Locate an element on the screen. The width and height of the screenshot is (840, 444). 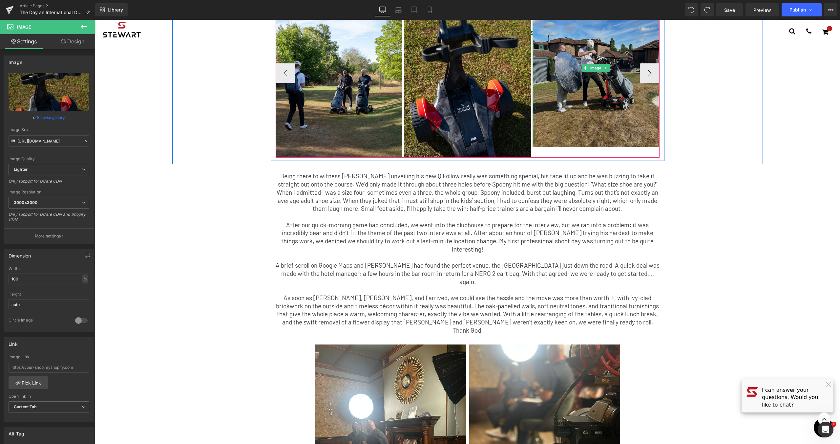
span: Library is located at coordinates (115, 10).